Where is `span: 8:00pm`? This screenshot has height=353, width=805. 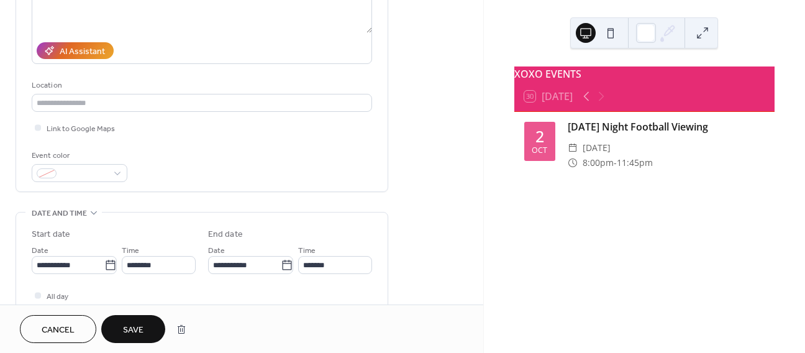
span: 8:00pm is located at coordinates (598, 163).